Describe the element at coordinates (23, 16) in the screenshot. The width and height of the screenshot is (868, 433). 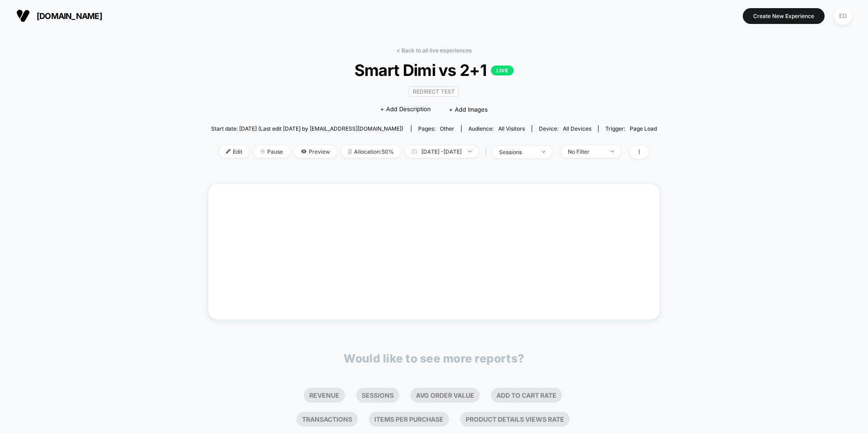
I see `img: Visually logo` at that location.